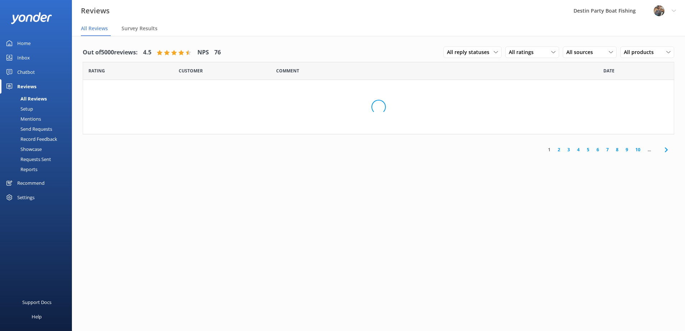 This screenshot has height=331, width=685. I want to click on div: Help, so click(37, 316).